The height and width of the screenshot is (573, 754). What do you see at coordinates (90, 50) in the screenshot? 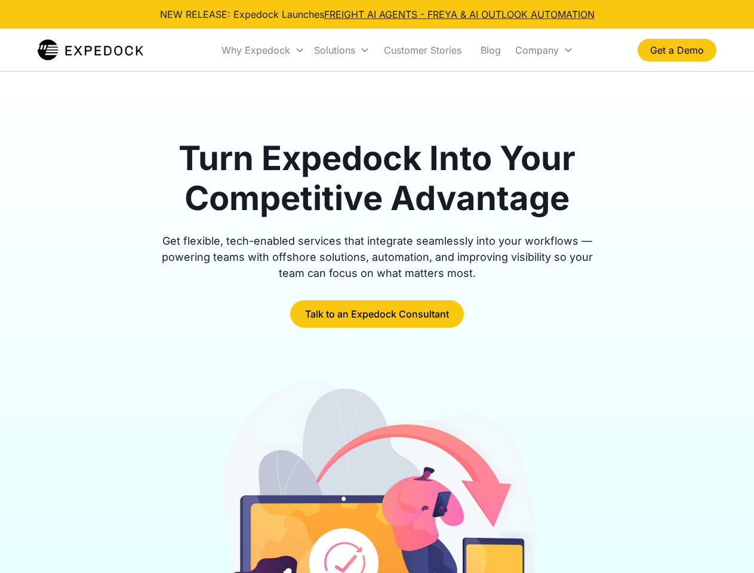
I see `img: Expedock Logo` at bounding box center [90, 50].